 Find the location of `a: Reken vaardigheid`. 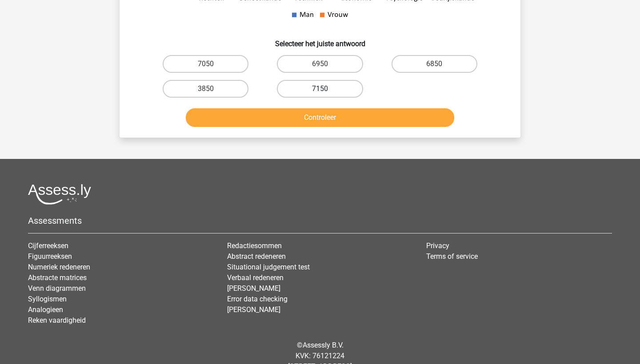

a: Reken vaardigheid is located at coordinates (57, 321).